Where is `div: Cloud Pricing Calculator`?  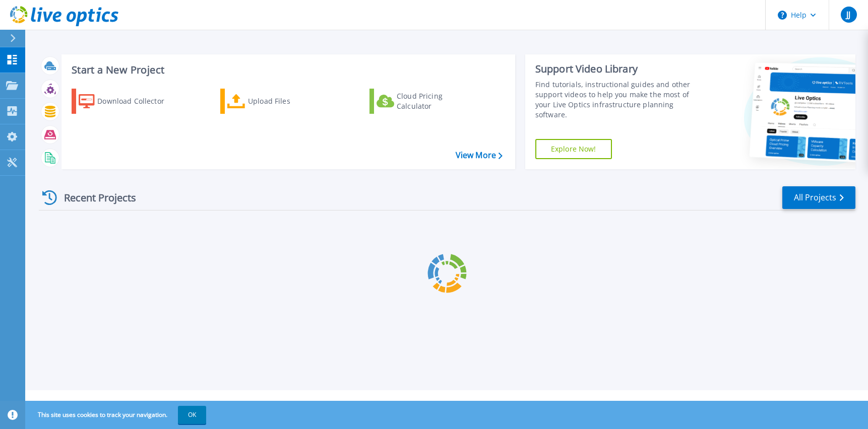 div: Cloud Pricing Calculator is located at coordinates (437, 101).